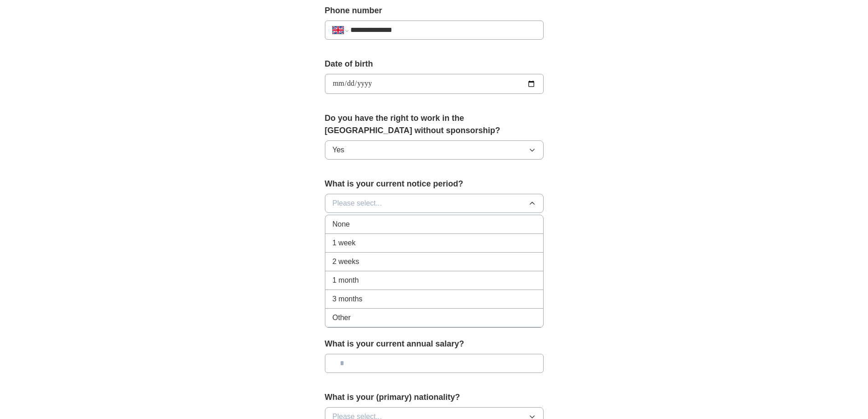 The height and width of the screenshot is (419, 868). What do you see at coordinates (434, 150) in the screenshot?
I see `button: Yes` at bounding box center [434, 150].